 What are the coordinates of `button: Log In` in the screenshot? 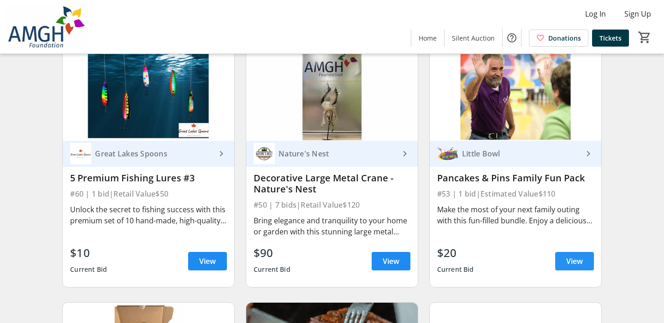 It's located at (595, 14).